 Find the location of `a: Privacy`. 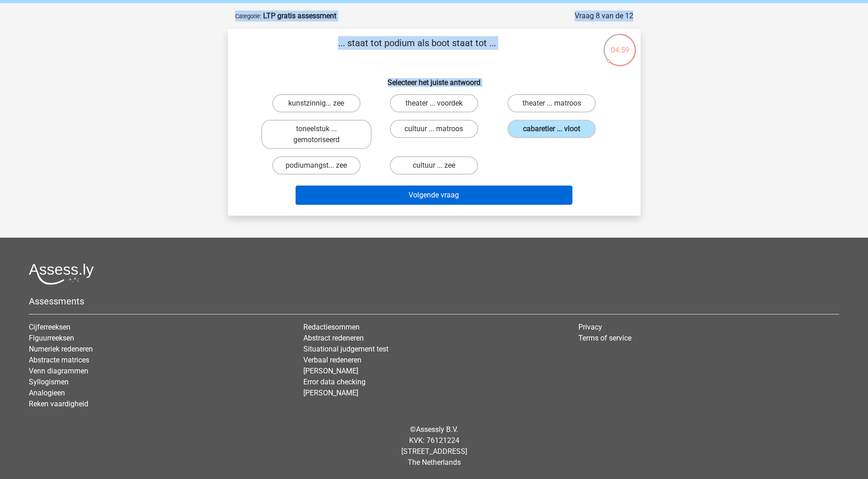

a: Privacy is located at coordinates (590, 327).